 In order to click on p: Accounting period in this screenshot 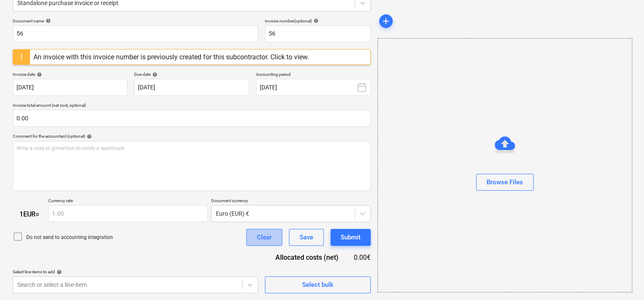, I will do `click(313, 75)`.